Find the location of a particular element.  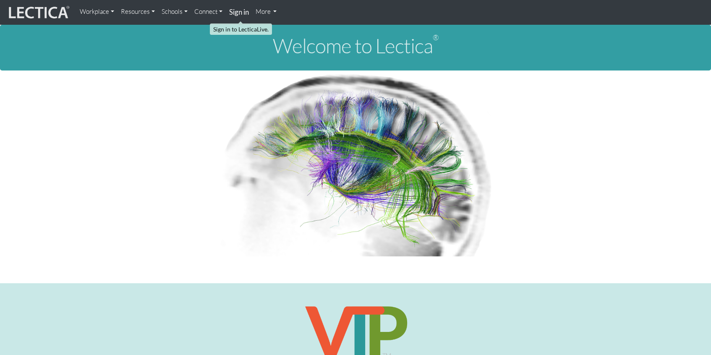

a: Sign in is located at coordinates (239, 12).